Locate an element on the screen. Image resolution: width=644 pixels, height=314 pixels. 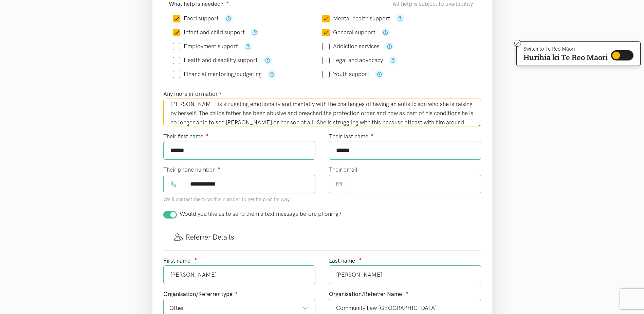
p: Switch to Te Reo Māori is located at coordinates (566, 49).